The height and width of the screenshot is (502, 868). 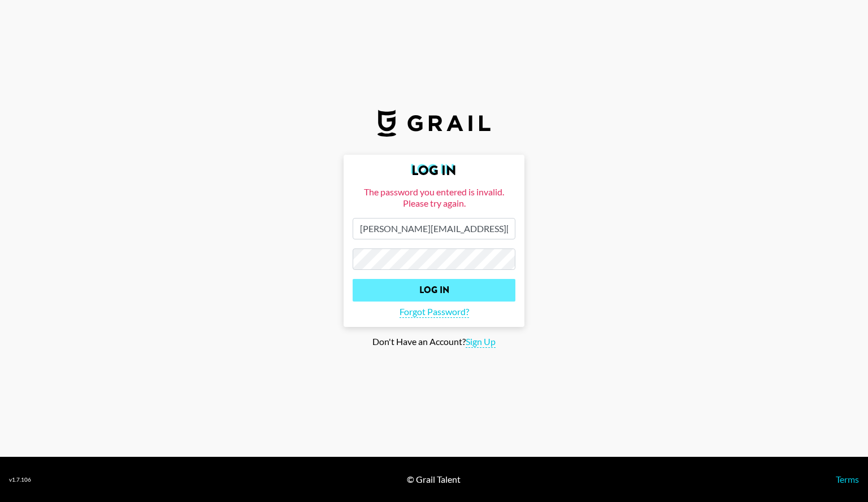 What do you see at coordinates (434, 229) in the screenshot?
I see `input: Email` at bounding box center [434, 229].